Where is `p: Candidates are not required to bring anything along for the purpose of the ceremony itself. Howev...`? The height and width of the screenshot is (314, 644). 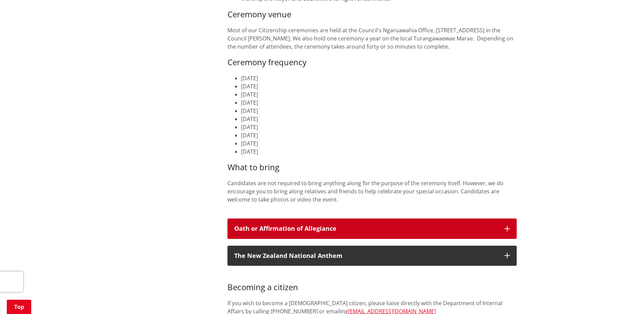
p: Candidates are not required to bring anything along for the purpose of the ceremony itself. Howev... is located at coordinates (372, 195).